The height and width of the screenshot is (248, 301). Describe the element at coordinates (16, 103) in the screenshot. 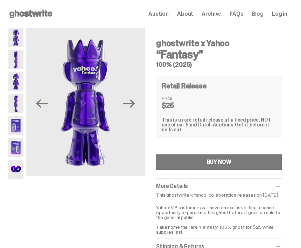

I see `img: Yahoo-HG---4.png` at that location.